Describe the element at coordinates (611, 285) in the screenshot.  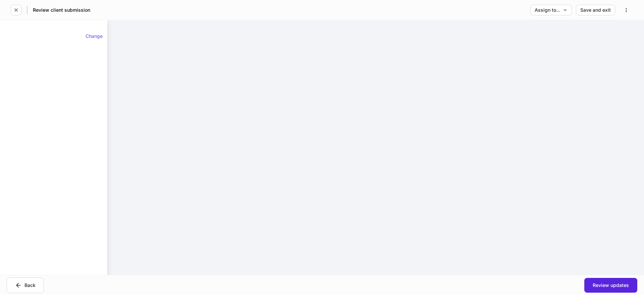
I see `div: Review updates` at that location.